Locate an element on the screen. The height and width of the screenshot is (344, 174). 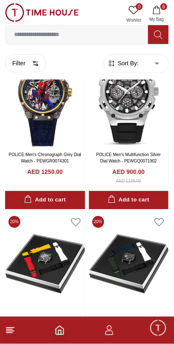
div: Chat Widget is located at coordinates (158, 328).